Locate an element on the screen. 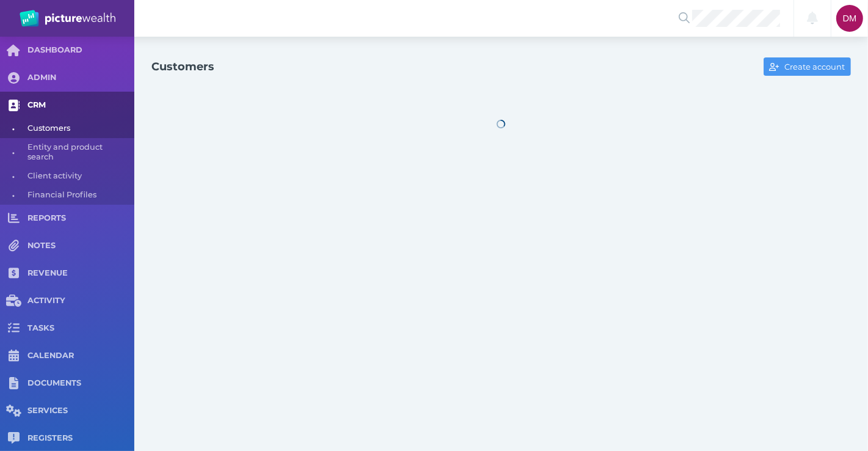 The image size is (868, 451). span: CALENDAR is located at coordinates (81, 355).